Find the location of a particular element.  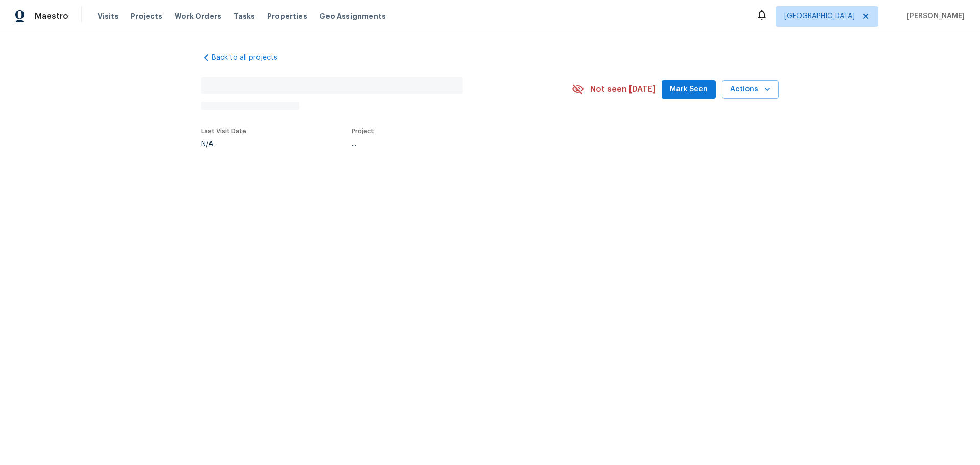

span: Visits is located at coordinates (108, 16).